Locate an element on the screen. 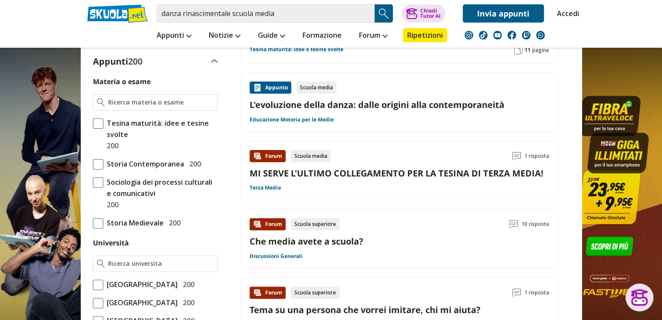  span: pagine is located at coordinates (540, 50).